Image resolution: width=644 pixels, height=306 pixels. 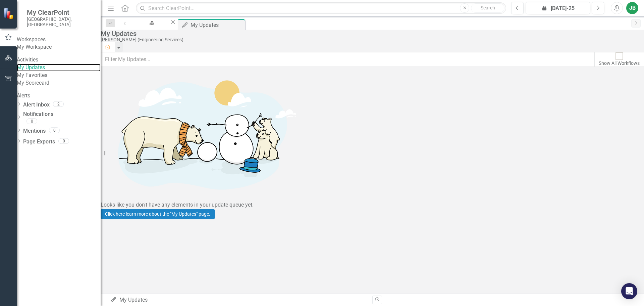 What do you see at coordinates (372, 205) in the screenshot?
I see `div: Looks like you don't have any elements in your update queue yet.` at bounding box center [372, 205].